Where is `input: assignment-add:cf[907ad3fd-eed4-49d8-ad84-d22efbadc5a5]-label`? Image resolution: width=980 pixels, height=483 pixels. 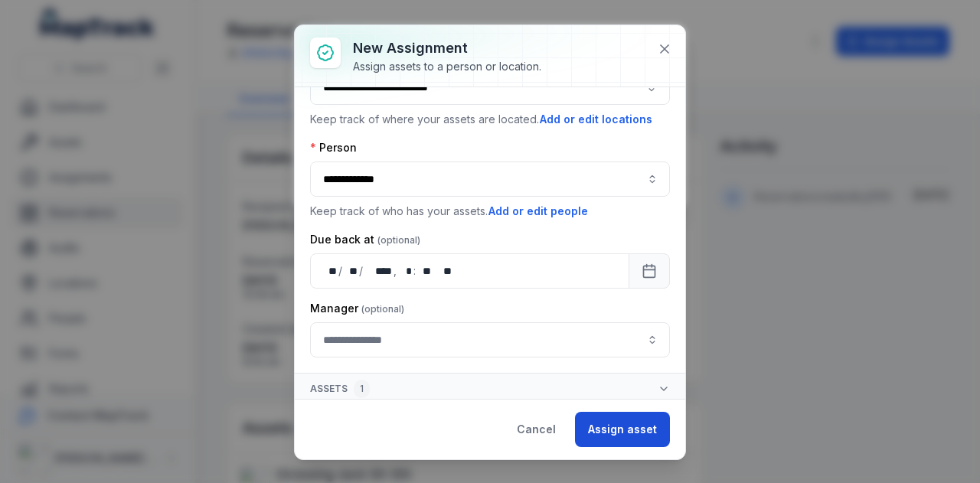 input: assignment-add:cf[907ad3fd-eed4-49d8-ad84-d22efbadc5a5]-label is located at coordinates (490, 339).